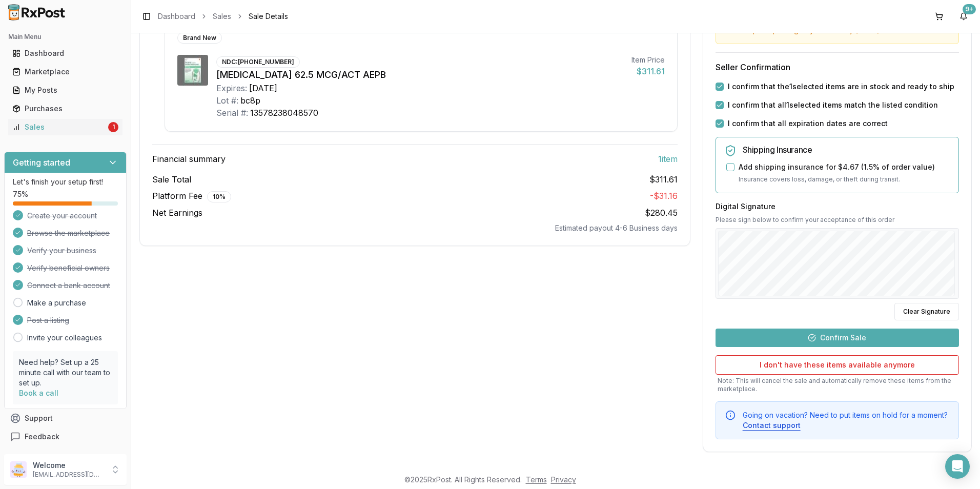 Image resolution: width=980 pixels, height=489 pixels. I want to click on a: Marketplace, so click(65, 71).